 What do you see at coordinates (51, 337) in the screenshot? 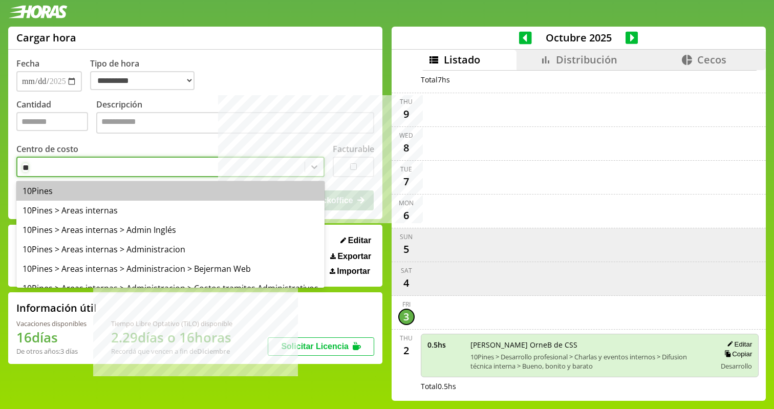
I see `h1: 16 días` at bounding box center [51, 337].